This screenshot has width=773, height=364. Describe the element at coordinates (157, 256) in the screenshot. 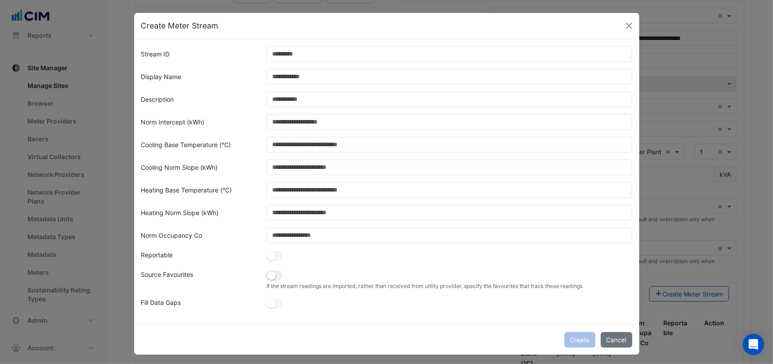

I see `label: Reportable` at that location.